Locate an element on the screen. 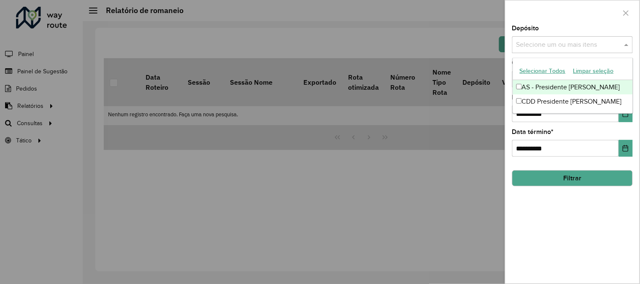  label: Grupo de Depósito is located at coordinates (540, 63).